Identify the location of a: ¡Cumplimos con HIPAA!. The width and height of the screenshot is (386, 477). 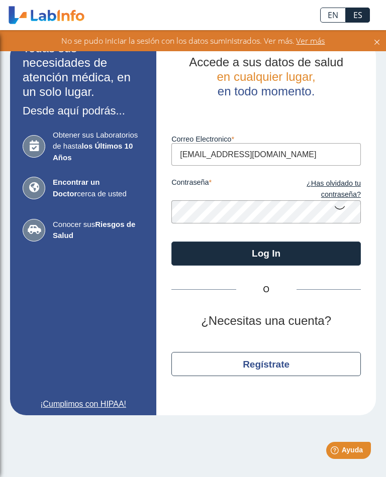
(83, 404).